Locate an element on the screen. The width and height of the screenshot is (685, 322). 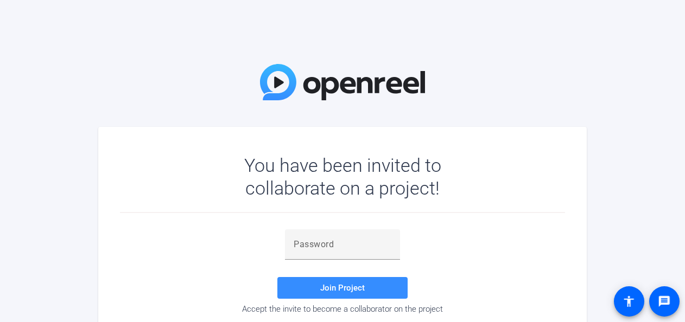
img: OpenReel Logo is located at coordinates (342, 82).